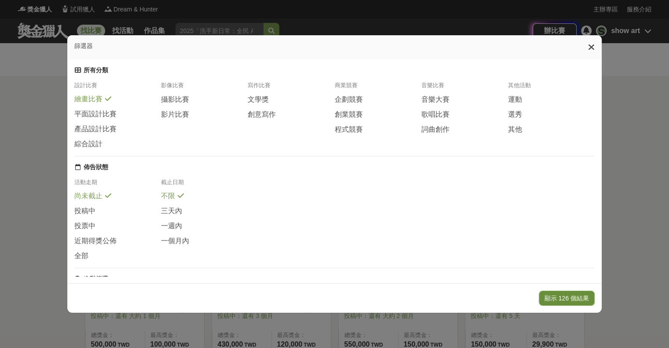 This screenshot has width=669, height=348. Describe the element at coordinates (567, 298) in the screenshot. I see `button: 顯示 126 個結果` at that location.